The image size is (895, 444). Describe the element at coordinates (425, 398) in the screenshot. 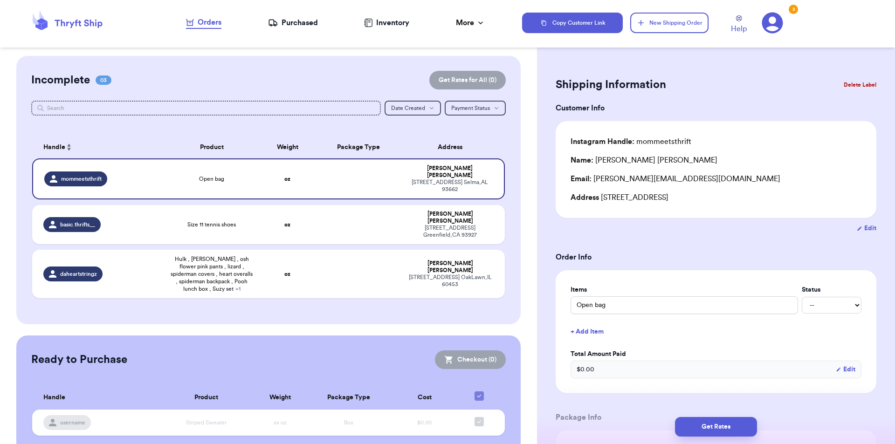

I see `th: Cost` at that location.